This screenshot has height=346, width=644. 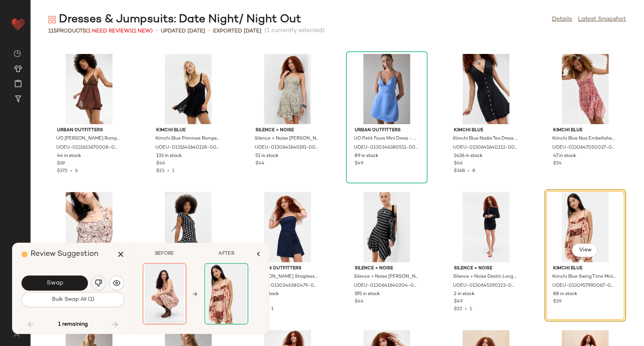 I want to click on a: Latest Snapshot, so click(x=602, y=19).